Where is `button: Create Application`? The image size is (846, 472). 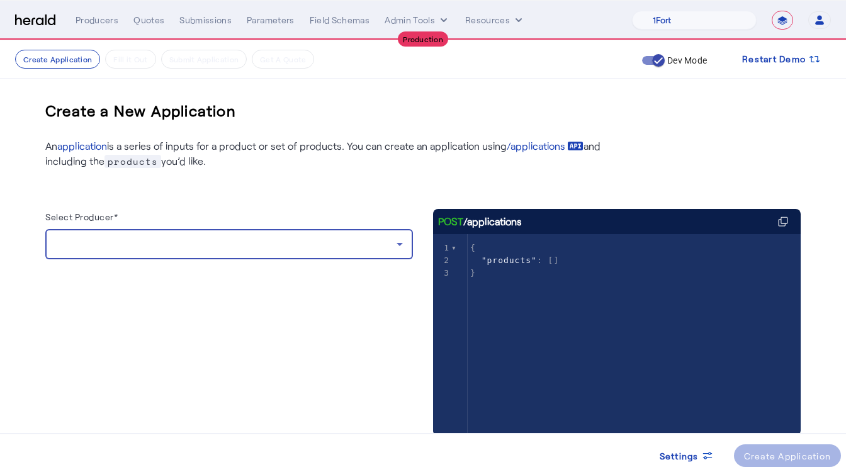 button: Create Application is located at coordinates (57, 59).